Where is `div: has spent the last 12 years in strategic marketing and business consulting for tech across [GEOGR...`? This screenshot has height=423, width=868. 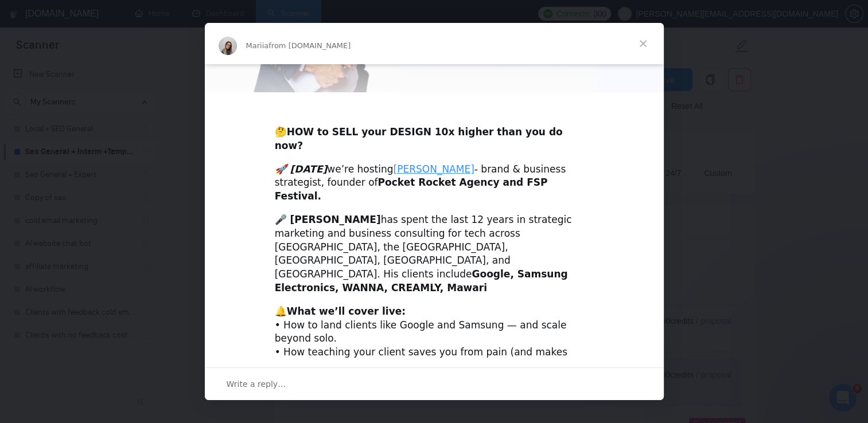
div: has spent the last 12 years in strategic marketing and business consulting for tech across [GEOGR... is located at coordinates (434, 254).